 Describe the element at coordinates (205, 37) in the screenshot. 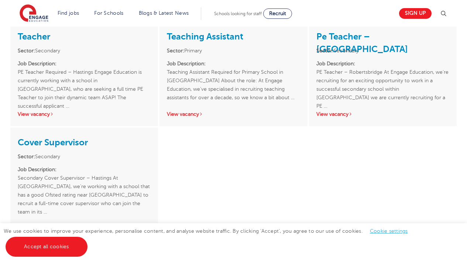

I see `a: Teaching Assistant` at that location.